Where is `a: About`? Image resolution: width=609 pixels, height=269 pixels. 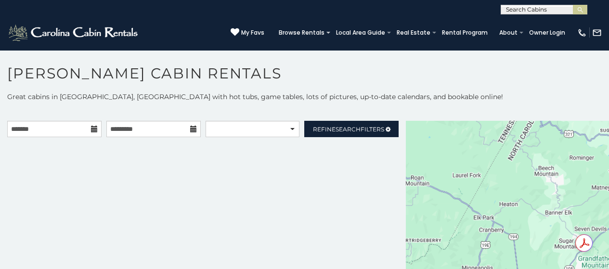 a: About is located at coordinates (509, 33).